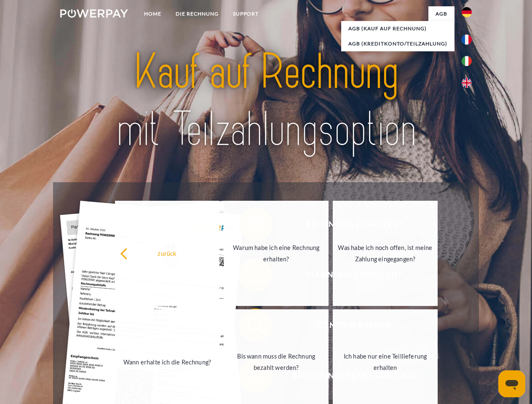  I want to click on a: AGB (Kauf auf Rechnung), so click(397, 29).